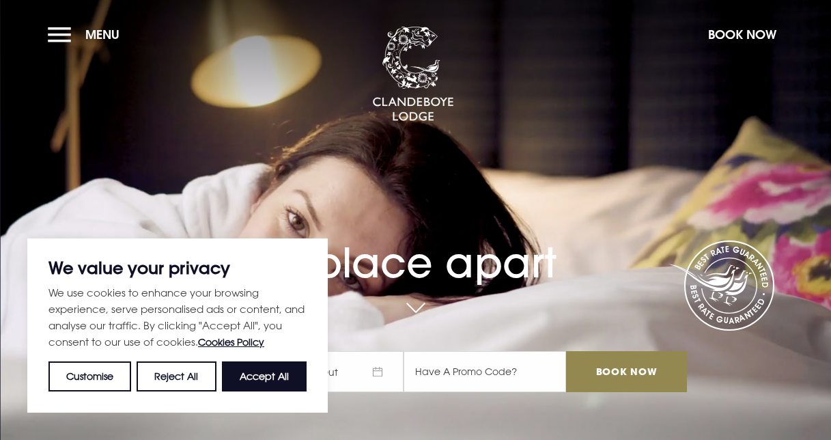 The image size is (831, 440). I want to click on button: Book Now, so click(742, 34).